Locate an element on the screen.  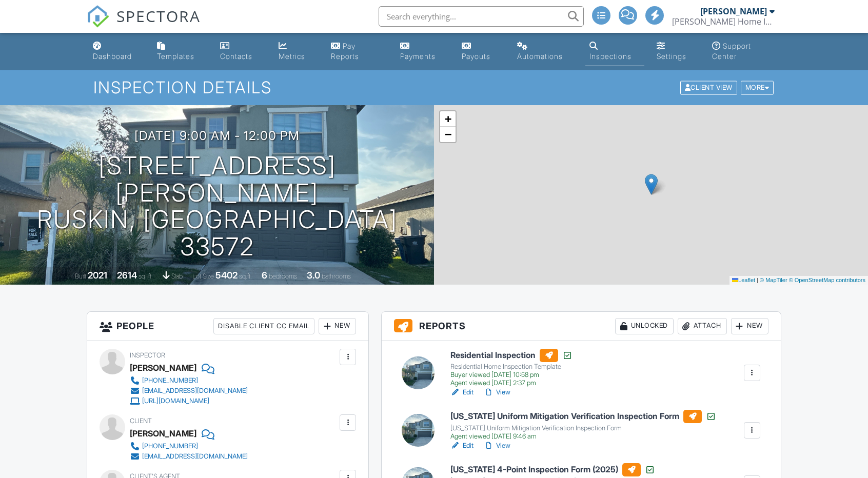
div: Contacts is located at coordinates (236, 56).